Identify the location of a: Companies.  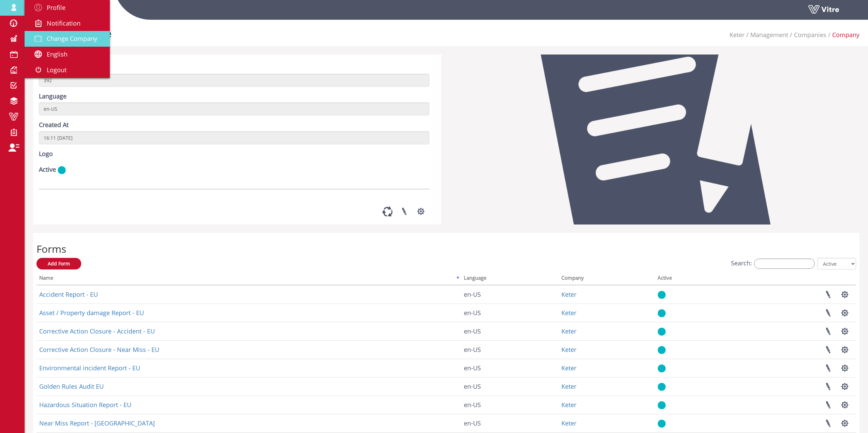
(810, 35).